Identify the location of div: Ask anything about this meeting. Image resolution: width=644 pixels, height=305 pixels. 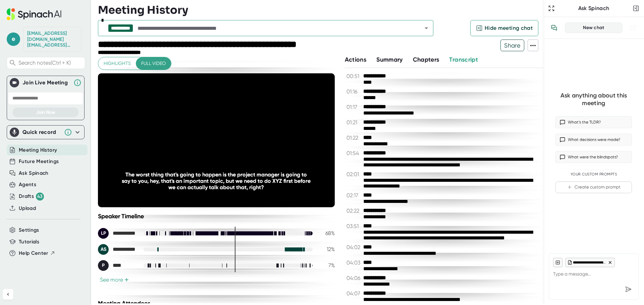
(593, 99).